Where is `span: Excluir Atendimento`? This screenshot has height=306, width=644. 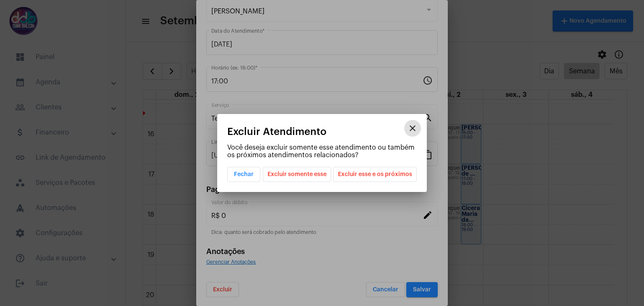
span: Excluir Atendimento is located at coordinates (277, 132).